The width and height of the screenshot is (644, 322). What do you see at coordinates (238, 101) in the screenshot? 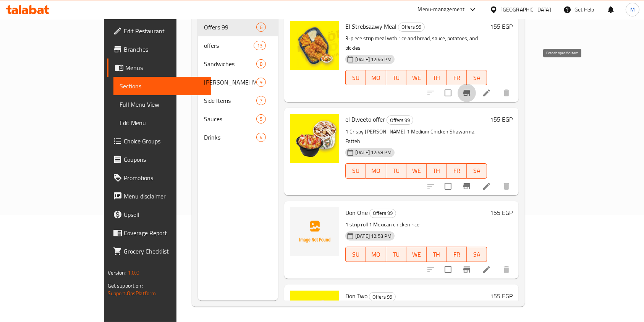
I see `div: Side Items7` at bounding box center [238, 101].